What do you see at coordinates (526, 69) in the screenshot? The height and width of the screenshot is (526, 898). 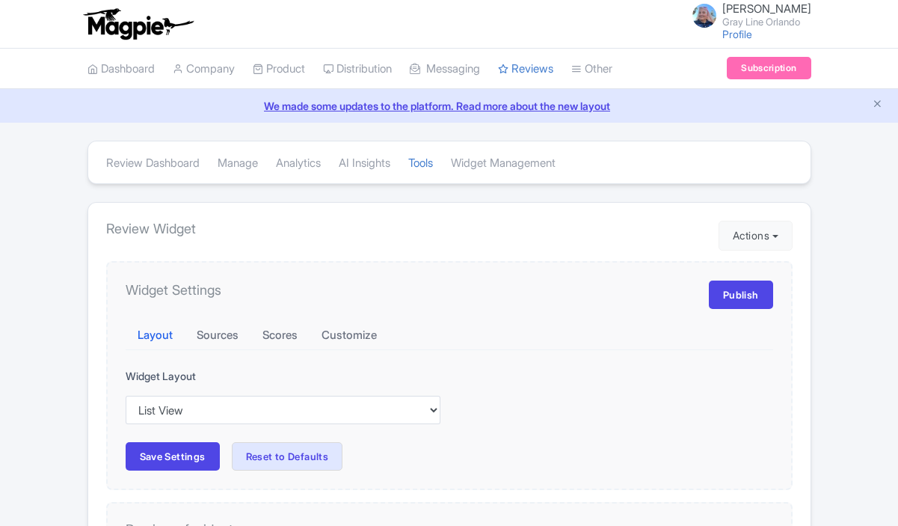 I see `a: Reviews` at bounding box center [526, 69].